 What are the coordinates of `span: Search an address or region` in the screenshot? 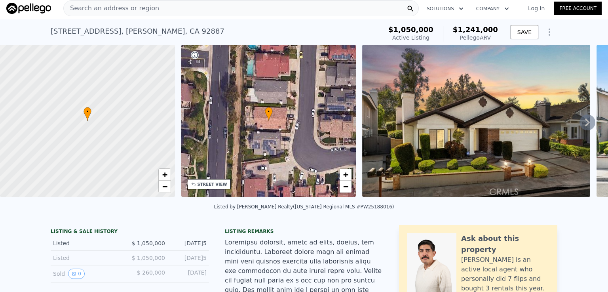 It's located at (111, 8).